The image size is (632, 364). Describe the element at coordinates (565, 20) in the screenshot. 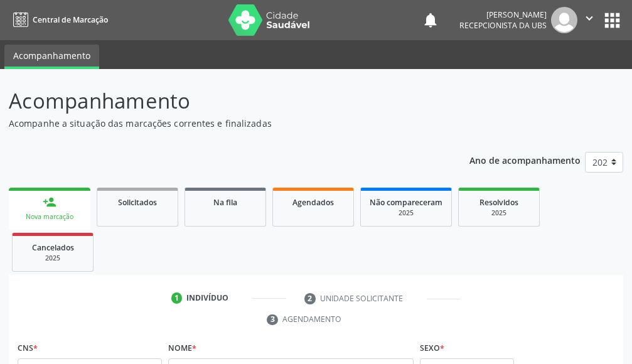

I see `img: img` at that location.